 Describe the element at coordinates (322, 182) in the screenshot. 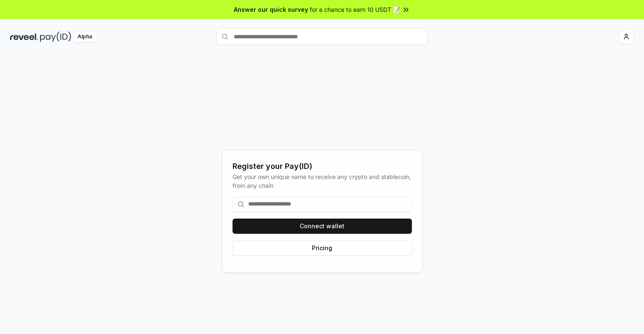

I see `div: Get your own unique name to receive any crypto and stablecoin, from any chain` at that location.